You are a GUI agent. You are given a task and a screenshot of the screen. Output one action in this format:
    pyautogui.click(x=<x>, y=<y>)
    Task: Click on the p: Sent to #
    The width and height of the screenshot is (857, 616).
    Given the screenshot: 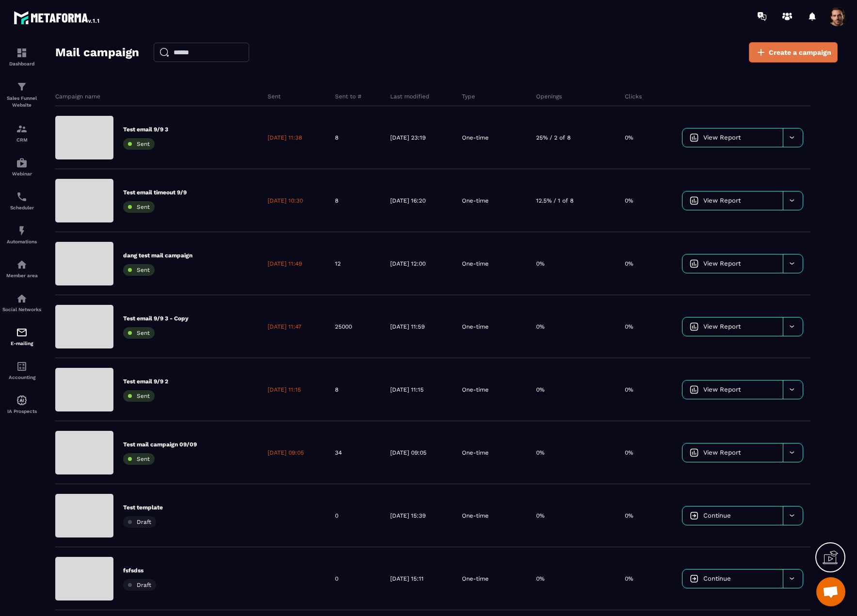 What is the action you would take?
    pyautogui.click(x=348, y=96)
    